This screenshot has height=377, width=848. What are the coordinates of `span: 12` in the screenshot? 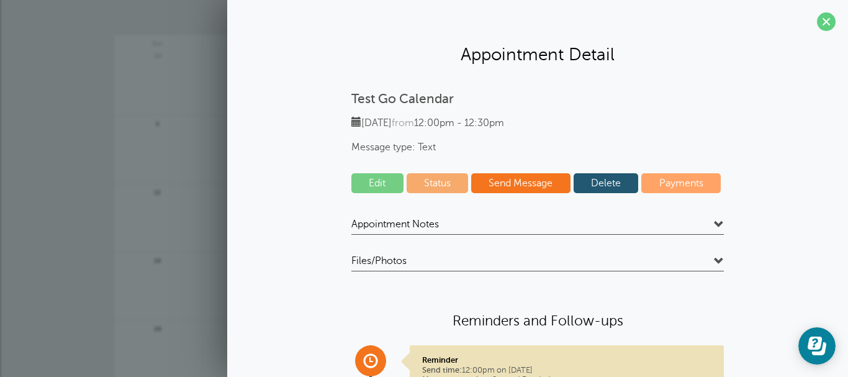 It's located at (158, 191).